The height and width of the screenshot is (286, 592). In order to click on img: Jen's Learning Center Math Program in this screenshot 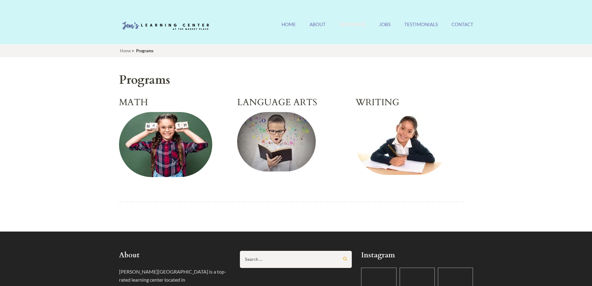, I will do `click(166, 144)`.